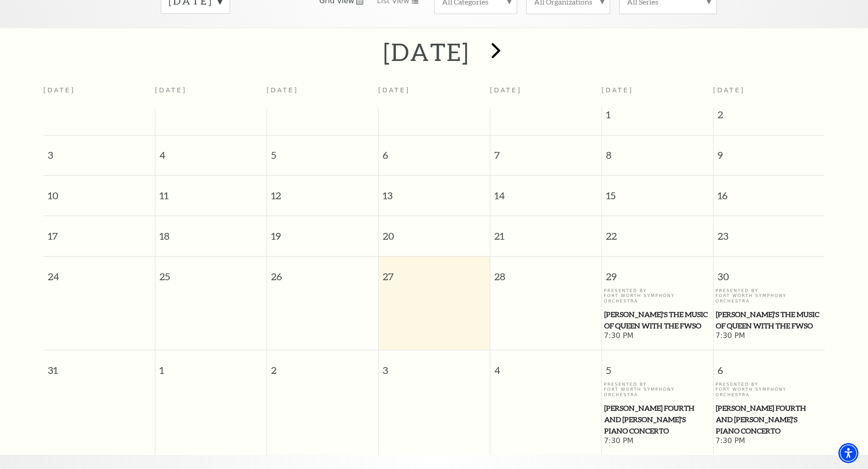 The height and width of the screenshot is (469, 868). Describe the element at coordinates (323, 272) in the screenshot. I see `span: 26` at that location.